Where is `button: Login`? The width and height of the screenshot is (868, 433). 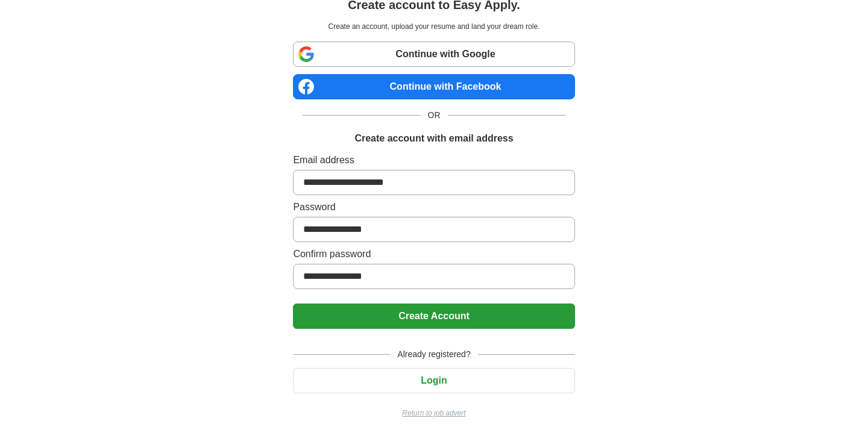 button: Login is located at coordinates (433, 381).